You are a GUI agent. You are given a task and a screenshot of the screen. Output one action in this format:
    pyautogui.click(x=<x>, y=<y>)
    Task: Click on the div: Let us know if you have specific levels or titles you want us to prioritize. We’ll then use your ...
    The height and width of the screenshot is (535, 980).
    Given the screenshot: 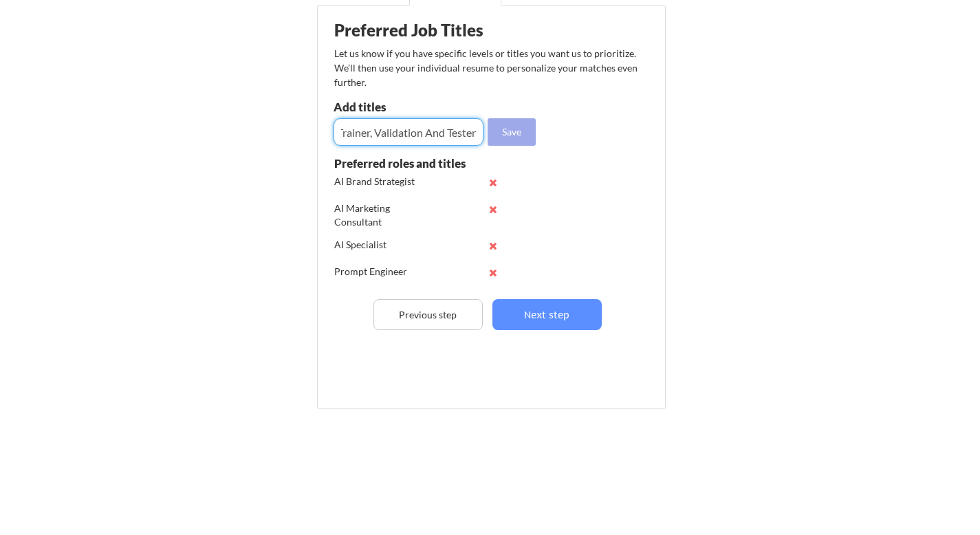 What is the action you would take?
    pyautogui.click(x=487, y=68)
    